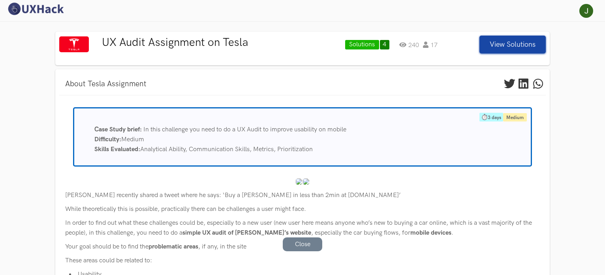  I want to click on span: In this challenge you need to do a UX Audit to improve usability on mobile, so click(245, 129).